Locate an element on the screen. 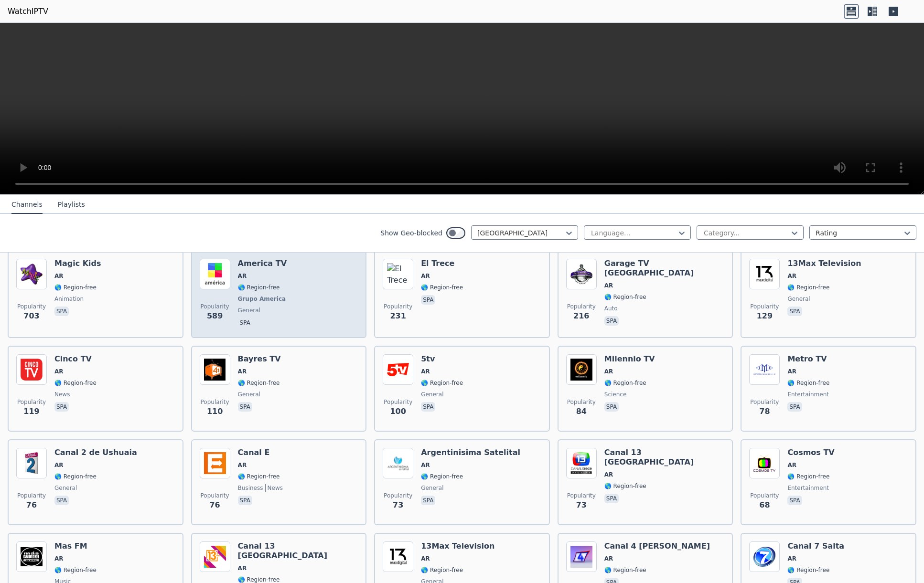 This screenshot has width=924, height=583. h6: America TV is located at coordinates (263, 264).